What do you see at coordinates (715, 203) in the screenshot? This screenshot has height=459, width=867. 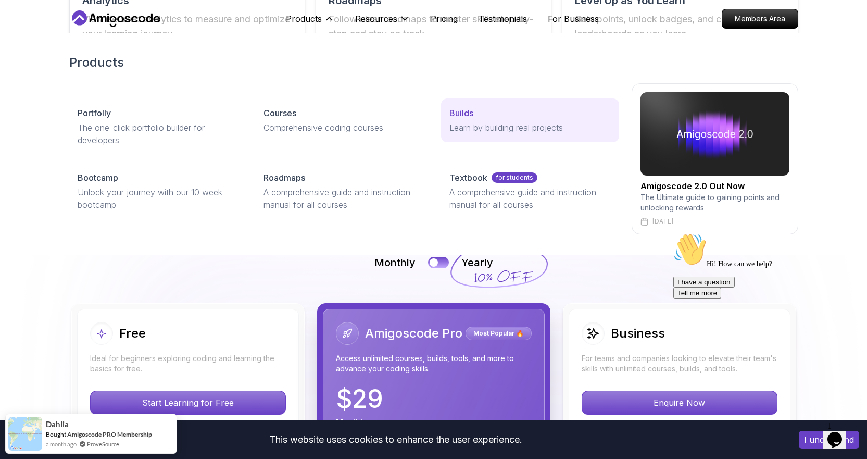 I see `p: The Ultimate guide to gaining points and unlocking rewards` at bounding box center [715, 203].